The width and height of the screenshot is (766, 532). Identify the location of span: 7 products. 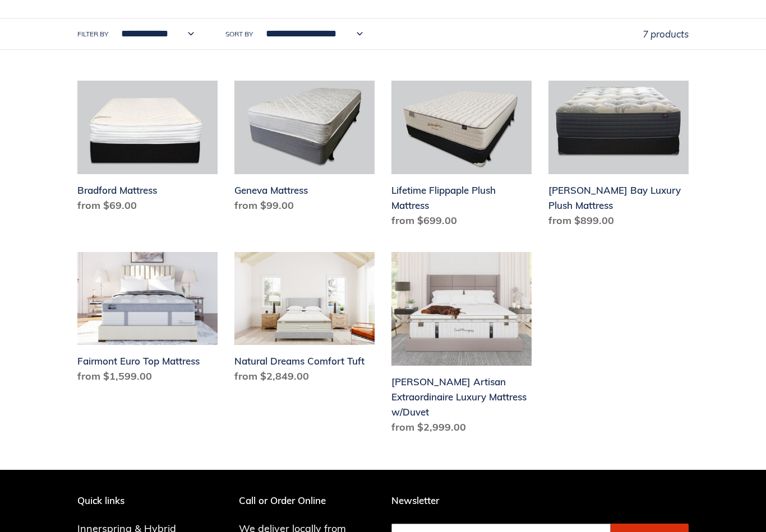
(666, 33).